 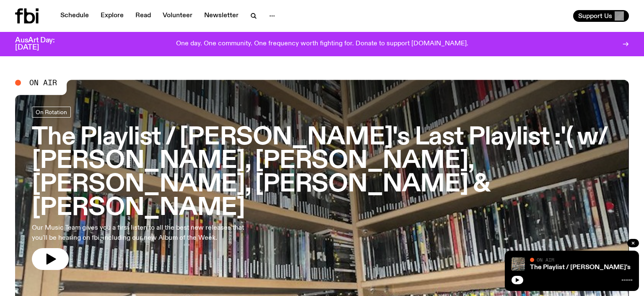 I want to click on a: Read, so click(x=143, y=16).